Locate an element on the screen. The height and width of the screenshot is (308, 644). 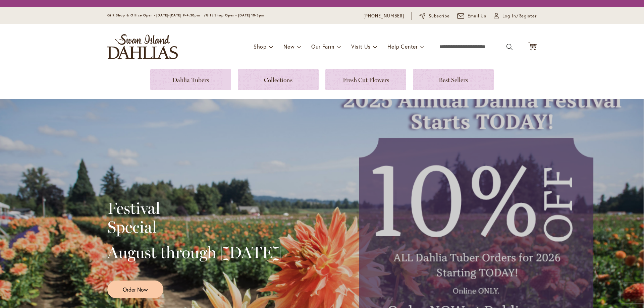
span: Help Center is located at coordinates (403, 46).